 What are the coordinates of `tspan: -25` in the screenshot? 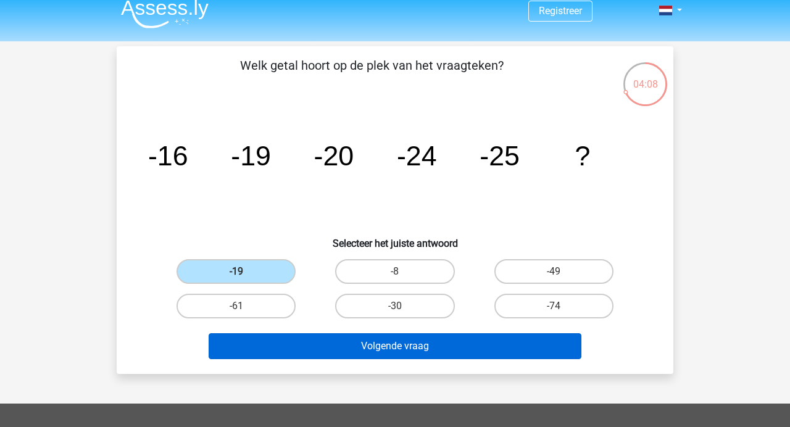 It's located at (499, 156).